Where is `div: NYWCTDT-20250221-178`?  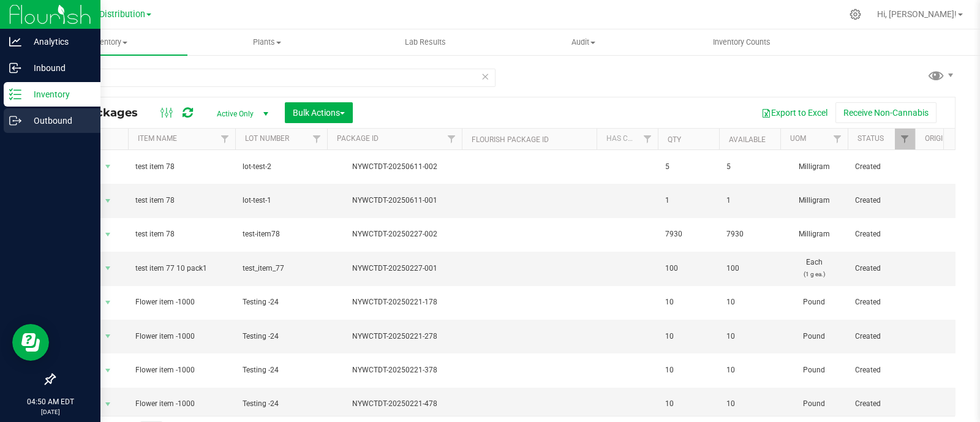 div: NYWCTDT-20250221-178 is located at coordinates (394, 302).